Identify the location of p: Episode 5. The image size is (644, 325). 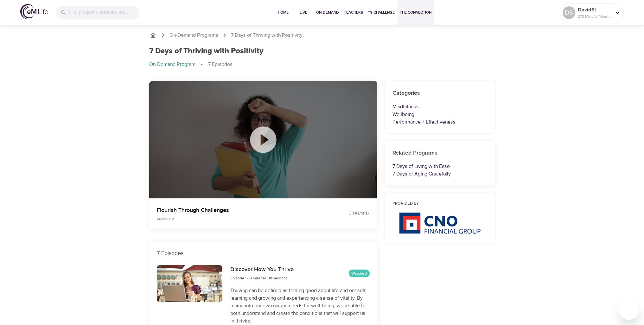
(235, 218).